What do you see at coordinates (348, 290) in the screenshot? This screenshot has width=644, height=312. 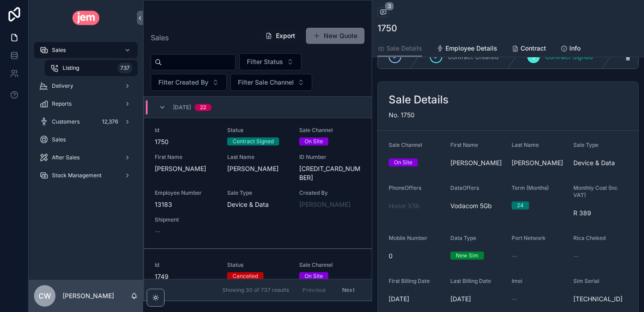 I see `button: Next` at bounding box center [348, 290].